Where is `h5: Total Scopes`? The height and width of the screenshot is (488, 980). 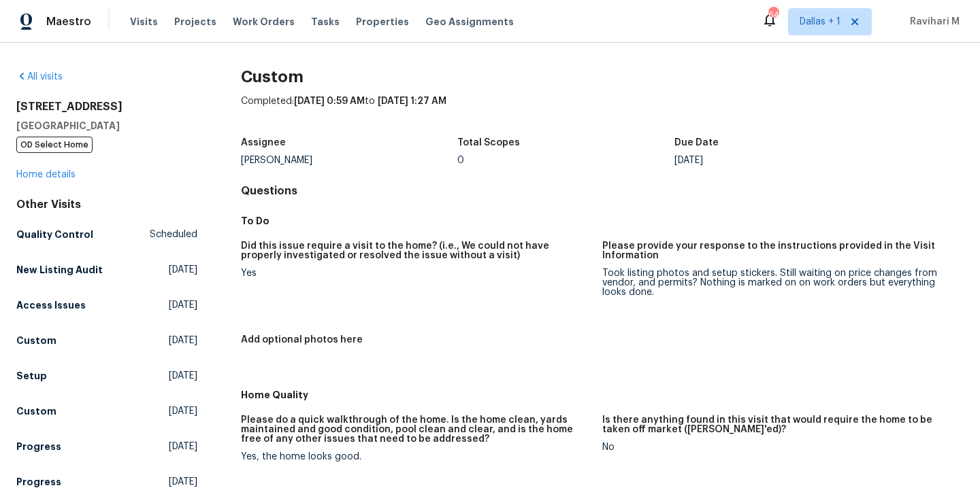
h5: Total Scopes is located at coordinates (488, 143).